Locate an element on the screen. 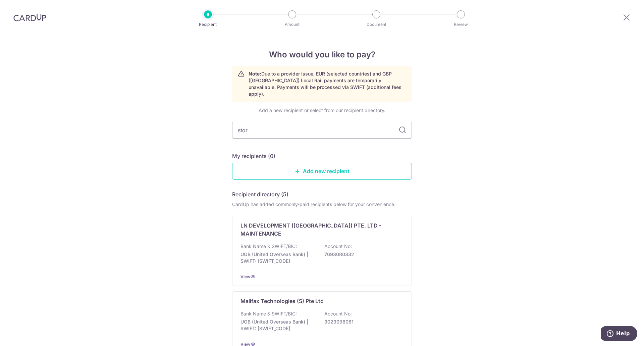  input: Search for any recipient here is located at coordinates (322, 130).